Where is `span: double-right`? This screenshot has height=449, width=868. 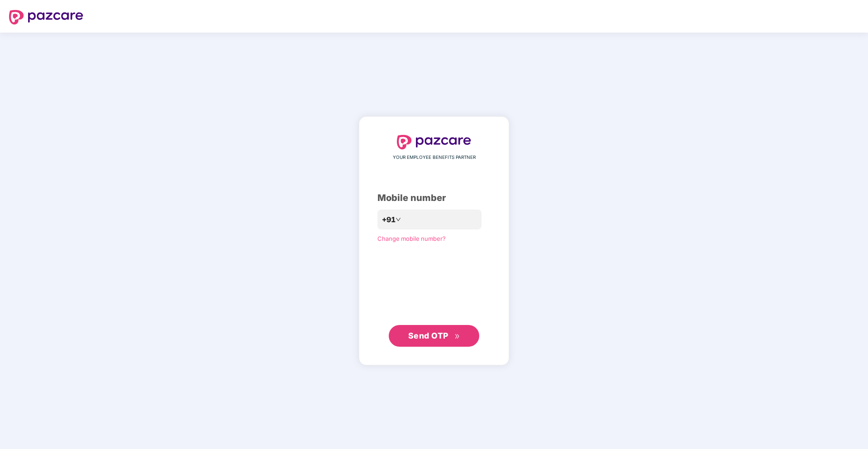 span: double-right is located at coordinates (457, 336).